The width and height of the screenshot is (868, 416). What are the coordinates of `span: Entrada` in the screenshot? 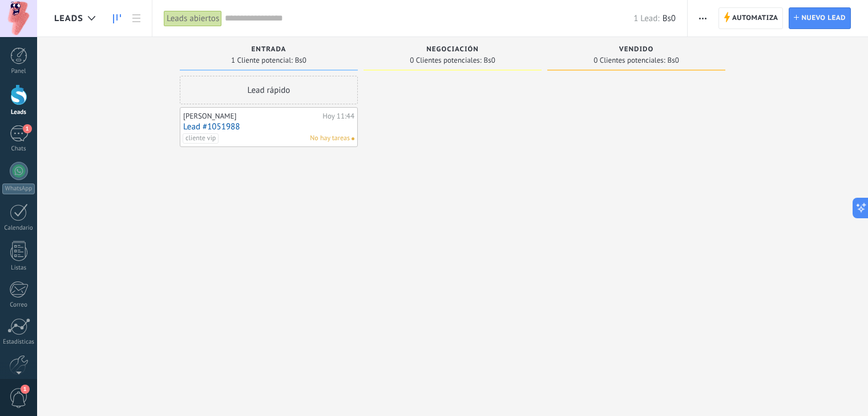 It's located at (269, 49).